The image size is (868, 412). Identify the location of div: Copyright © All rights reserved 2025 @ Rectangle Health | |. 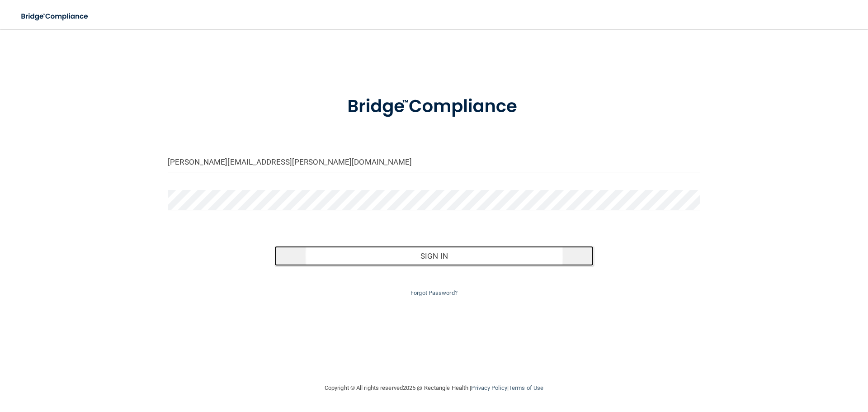
(434, 388).